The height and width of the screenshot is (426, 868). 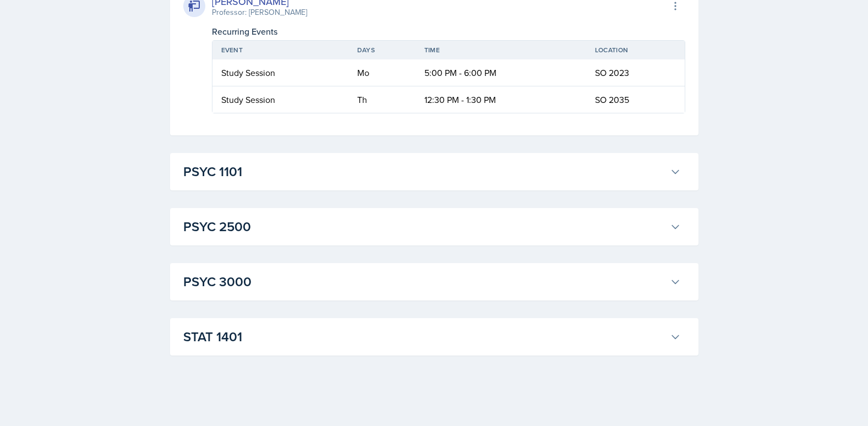 What do you see at coordinates (424, 172) in the screenshot?
I see `h3: PSYC 1101` at bounding box center [424, 172].